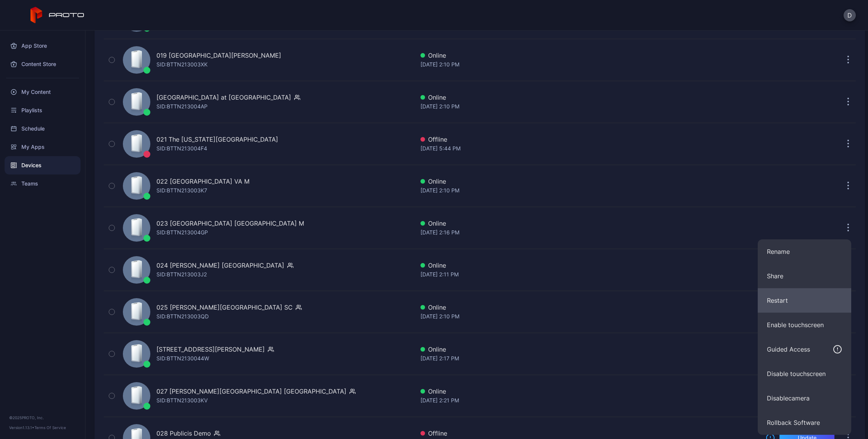 This screenshot has width=868, height=439. Describe the element at coordinates (42, 147) in the screenshot. I see `div: My Apps` at that location.